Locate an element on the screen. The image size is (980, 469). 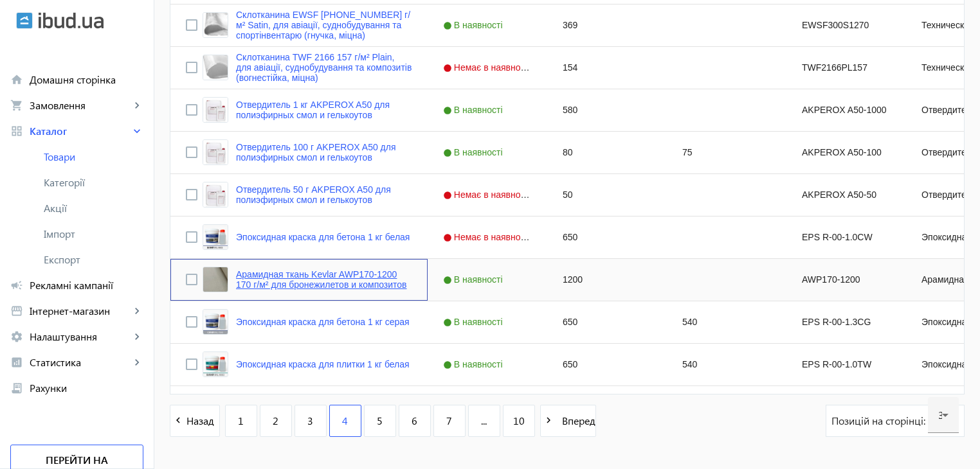
a: Отвердитель 100 г AKPEROX A50 для полиэфирных смол и гелькоутов is located at coordinates (324, 153).